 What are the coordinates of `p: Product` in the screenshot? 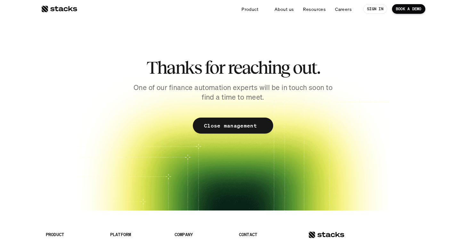 It's located at (250, 9).